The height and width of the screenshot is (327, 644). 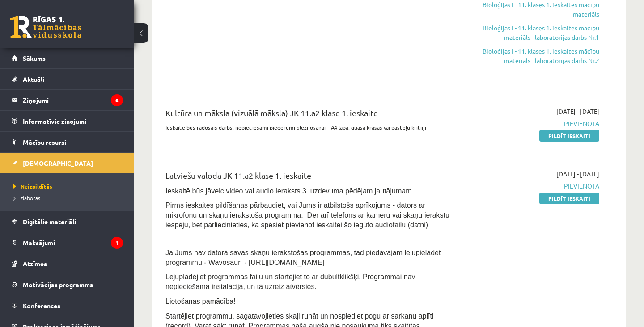 What do you see at coordinates (67, 284) in the screenshot?
I see `a: Motivācijas programma` at bounding box center [67, 284].